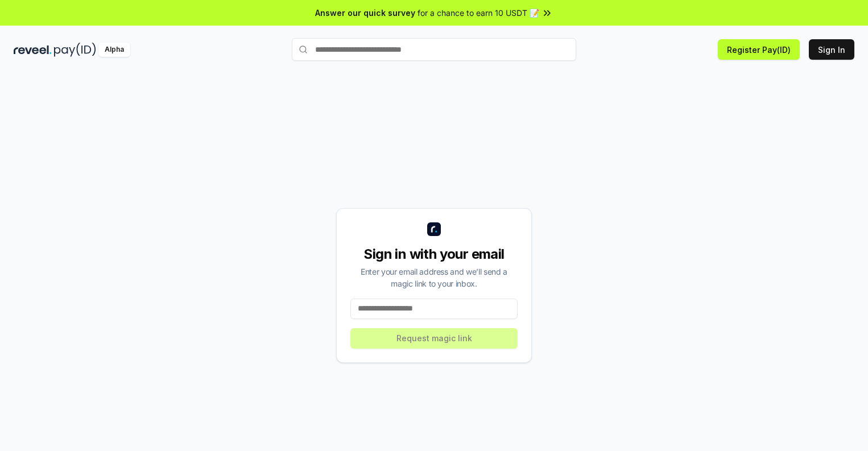 Image resolution: width=868 pixels, height=451 pixels. What do you see at coordinates (115, 50) in the screenshot?
I see `div: Alpha` at bounding box center [115, 50].